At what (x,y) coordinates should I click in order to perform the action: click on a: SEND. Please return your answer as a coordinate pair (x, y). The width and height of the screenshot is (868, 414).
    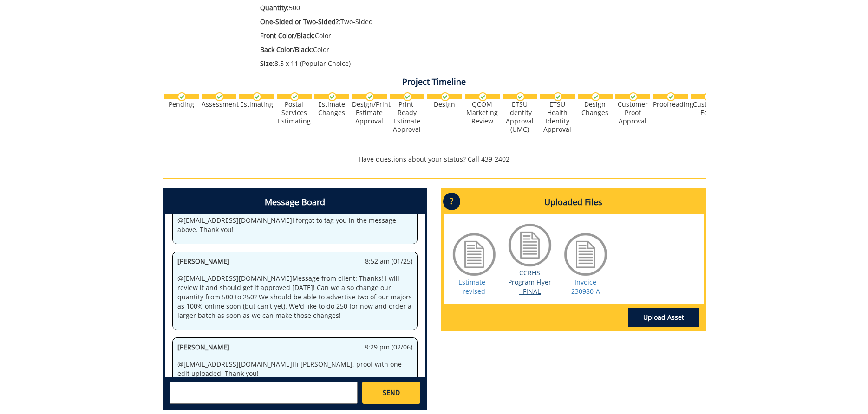
    Looking at the image, I should click on (391, 393).